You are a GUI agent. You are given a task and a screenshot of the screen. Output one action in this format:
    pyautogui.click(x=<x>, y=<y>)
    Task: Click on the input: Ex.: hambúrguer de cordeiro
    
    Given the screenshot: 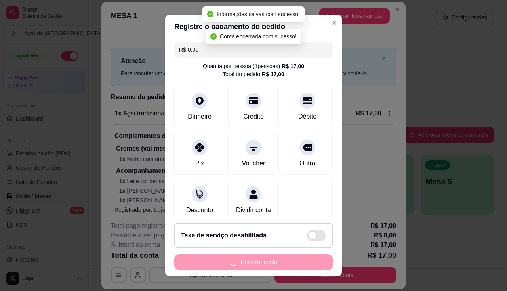 What is the action you would take?
    pyautogui.click(x=254, y=50)
    